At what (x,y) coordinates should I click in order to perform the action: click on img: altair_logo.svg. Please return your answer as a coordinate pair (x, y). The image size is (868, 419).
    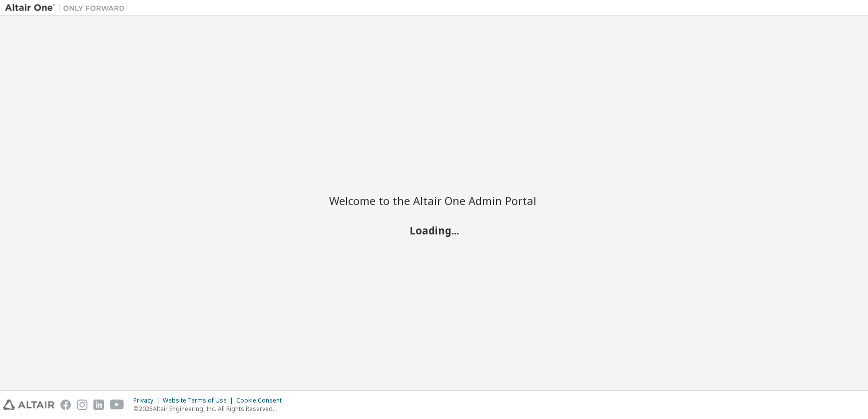
    Looking at the image, I should click on (29, 405).